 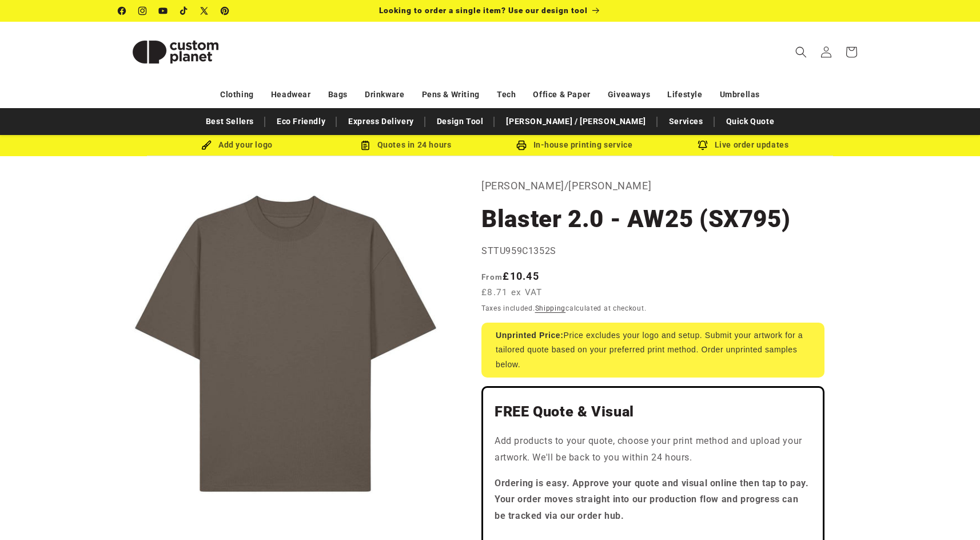 I want to click on a: Headwear, so click(x=291, y=94).